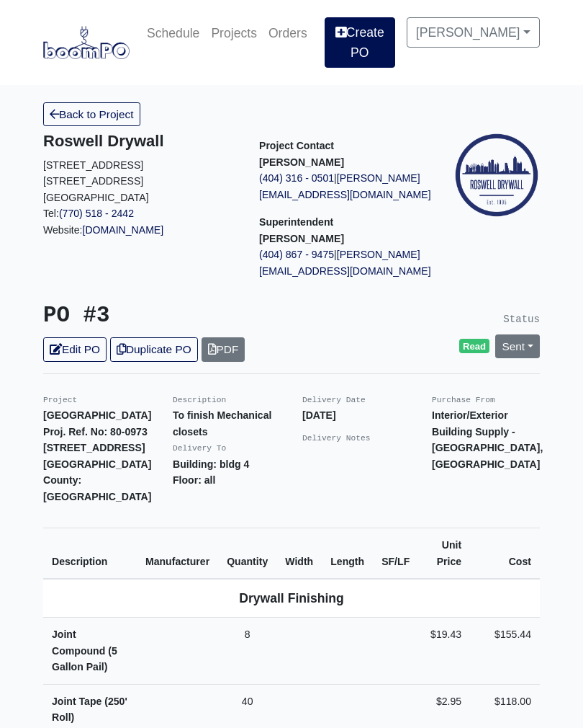 Image resolution: width=583 pixels, height=728 pixels. Describe the element at coordinates (141, 214) in the screenshot. I see `p: Tel:` at that location.